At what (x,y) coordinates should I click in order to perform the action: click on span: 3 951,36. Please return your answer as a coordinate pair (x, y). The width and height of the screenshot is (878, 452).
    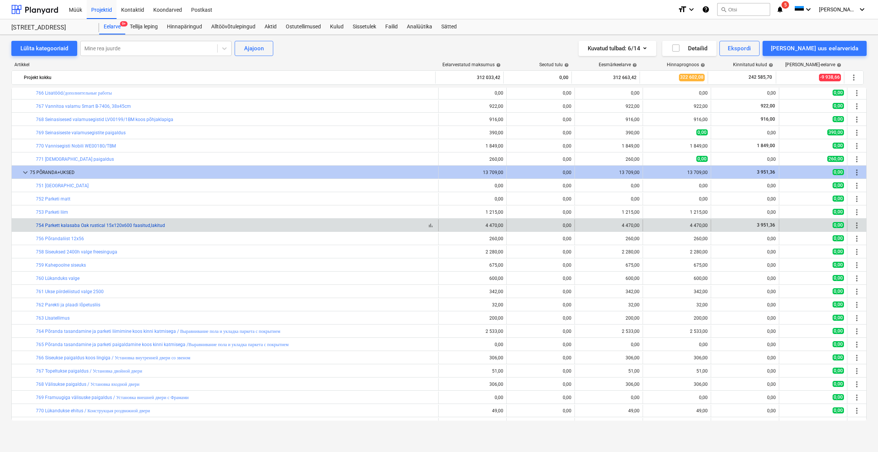
    Looking at the image, I should click on (766, 225).